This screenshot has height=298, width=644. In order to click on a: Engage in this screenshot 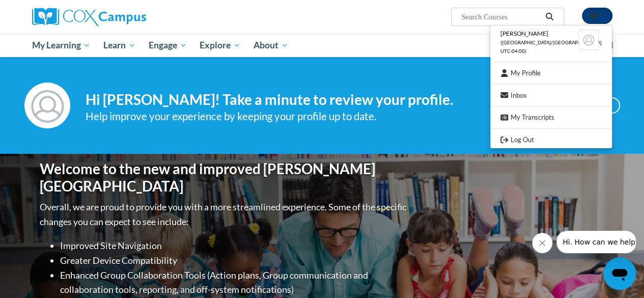, I will do `click(167, 45)`.